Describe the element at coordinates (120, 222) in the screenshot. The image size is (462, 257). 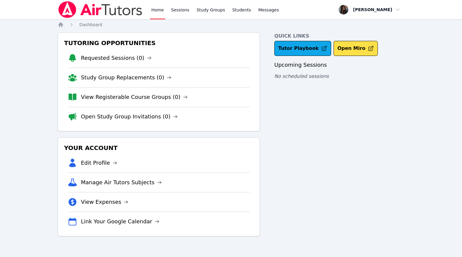
I see `a: Link Your Google Calendar` at that location.